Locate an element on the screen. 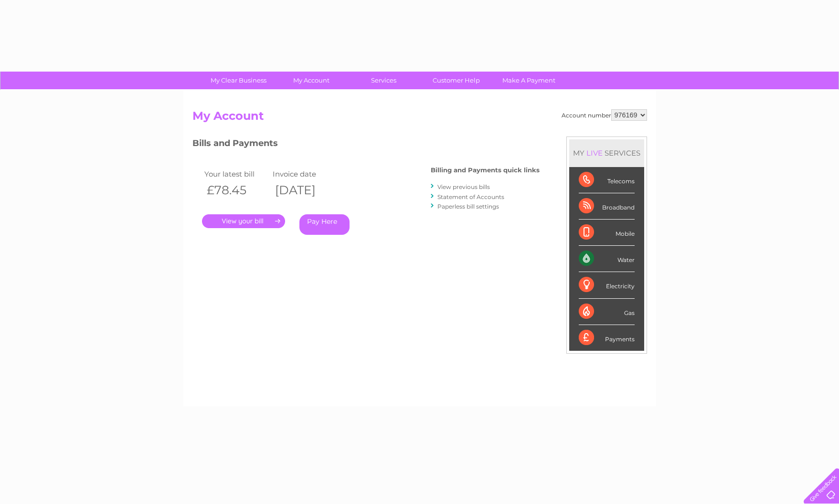  div: Account number is located at coordinates (604, 115).